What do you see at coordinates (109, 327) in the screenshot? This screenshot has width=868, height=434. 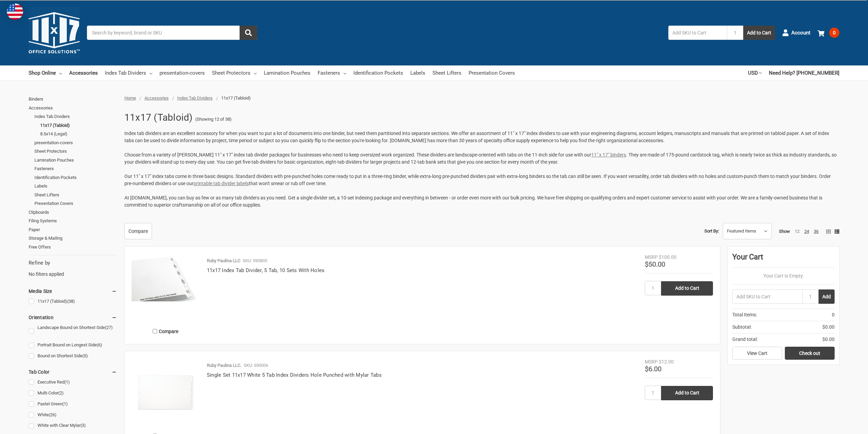 I see `span: (27)` at bounding box center [109, 327].